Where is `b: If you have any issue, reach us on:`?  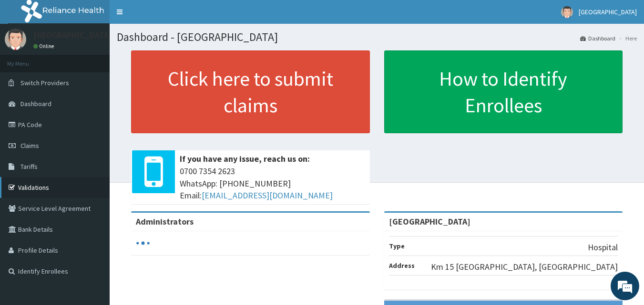
b: If you have any issue, reach us on: is located at coordinates (244, 158).